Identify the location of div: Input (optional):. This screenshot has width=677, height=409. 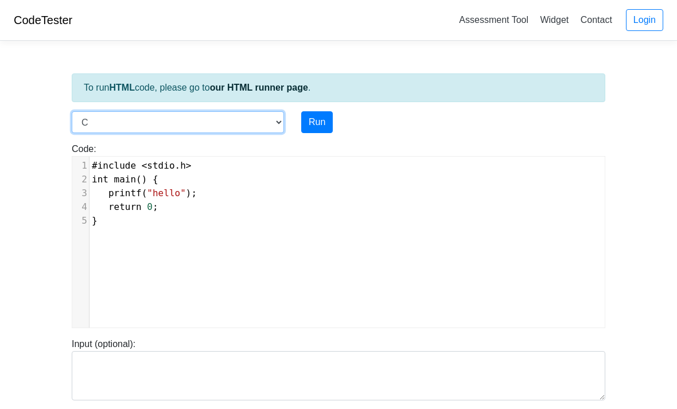
(339, 369).